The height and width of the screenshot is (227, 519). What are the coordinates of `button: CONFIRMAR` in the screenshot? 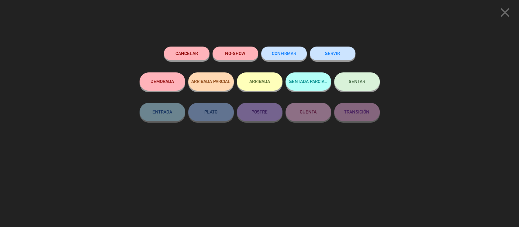 It's located at (284, 53).